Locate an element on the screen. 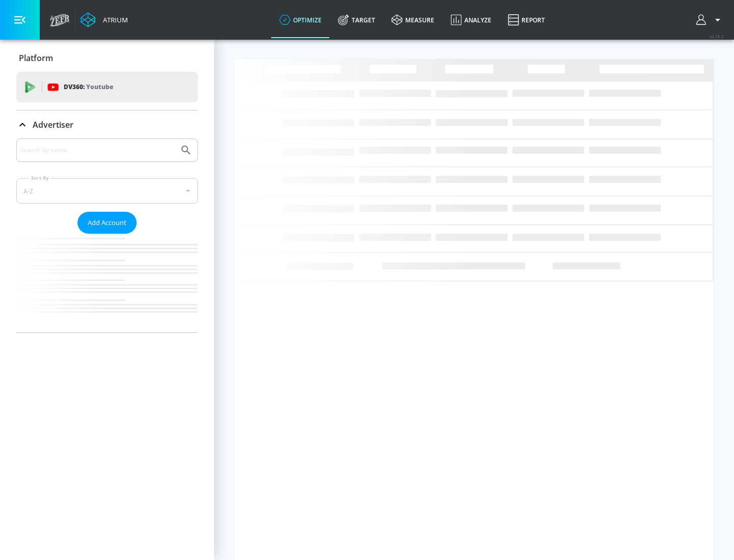  div: Atrium is located at coordinates (113, 20).